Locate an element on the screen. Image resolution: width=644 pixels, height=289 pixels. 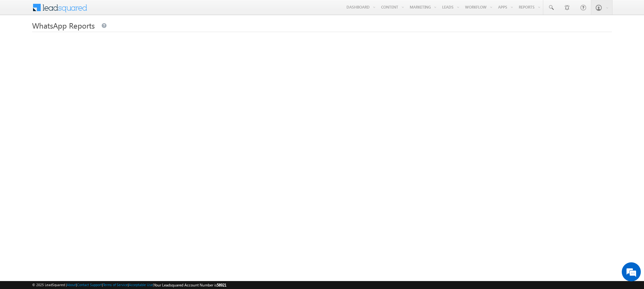
span: WhatsApp Reports is located at coordinates (63, 25).